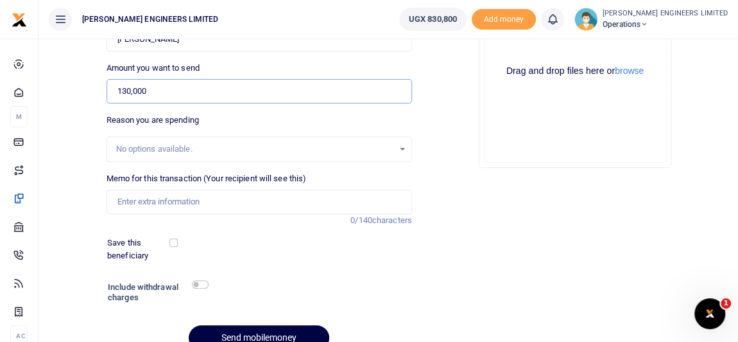 This screenshot has width=738, height=342. Describe the element at coordinates (259, 91) in the screenshot. I see `input: UGX` at that location.